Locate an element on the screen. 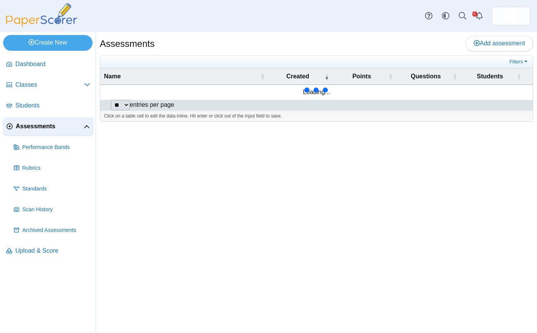  img: PaperScorer is located at coordinates (41, 15).